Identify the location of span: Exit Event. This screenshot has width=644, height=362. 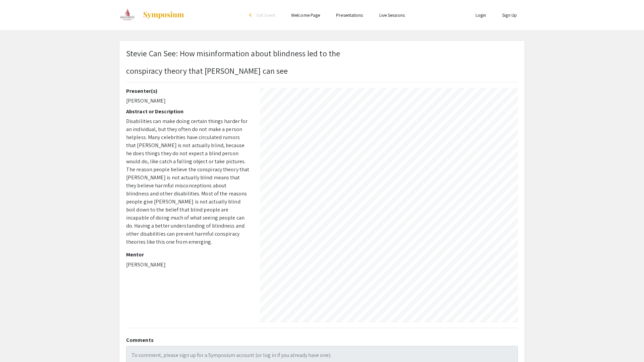
(266, 15).